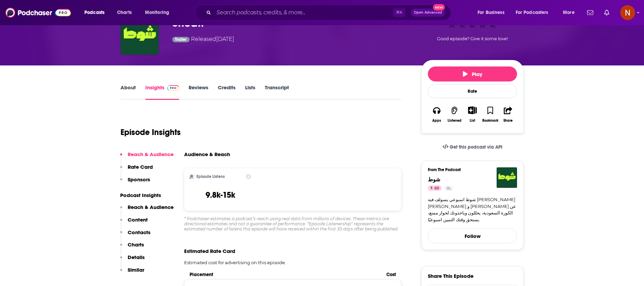  What do you see at coordinates (472, 91) in the screenshot?
I see `div: Rate` at bounding box center [472, 91].